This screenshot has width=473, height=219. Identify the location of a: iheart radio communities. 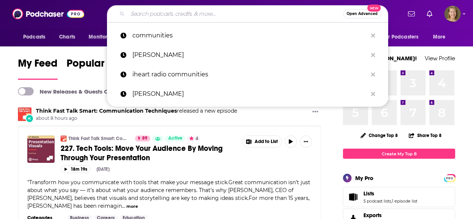
(248, 74).